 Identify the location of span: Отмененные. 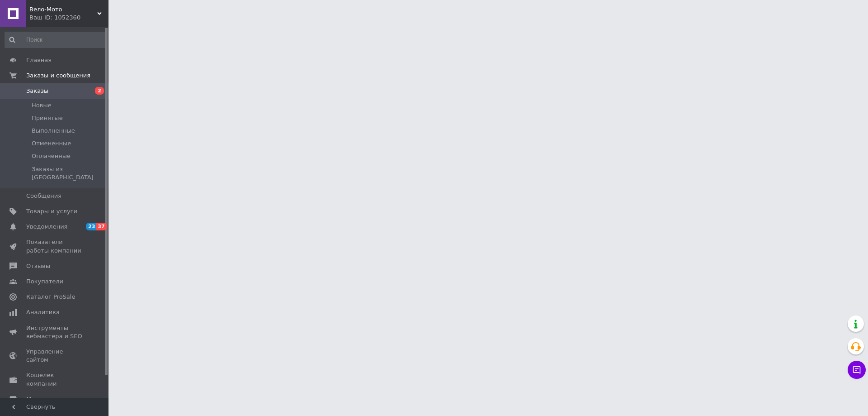
(51, 143).